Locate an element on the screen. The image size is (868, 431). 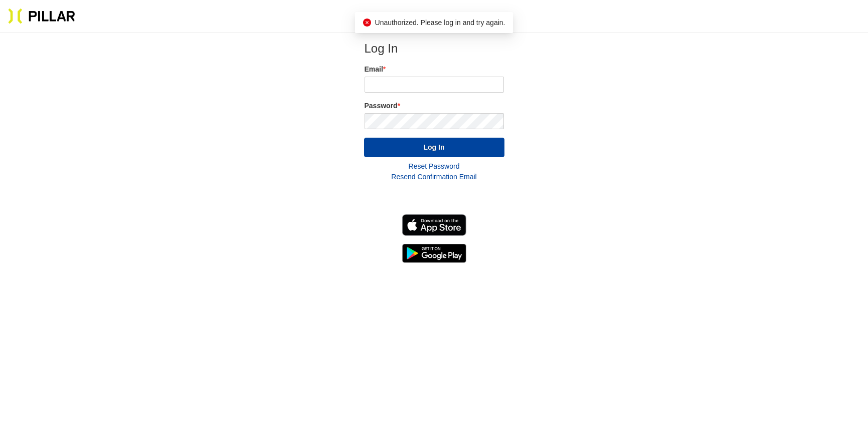
a: Reset Password is located at coordinates (434, 166).